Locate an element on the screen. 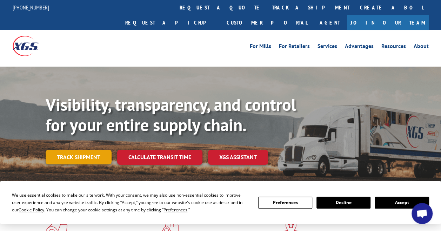 The width and height of the screenshot is (441, 231). b: Visibility, transparency, and control for your entire supply chain. is located at coordinates (171, 115).